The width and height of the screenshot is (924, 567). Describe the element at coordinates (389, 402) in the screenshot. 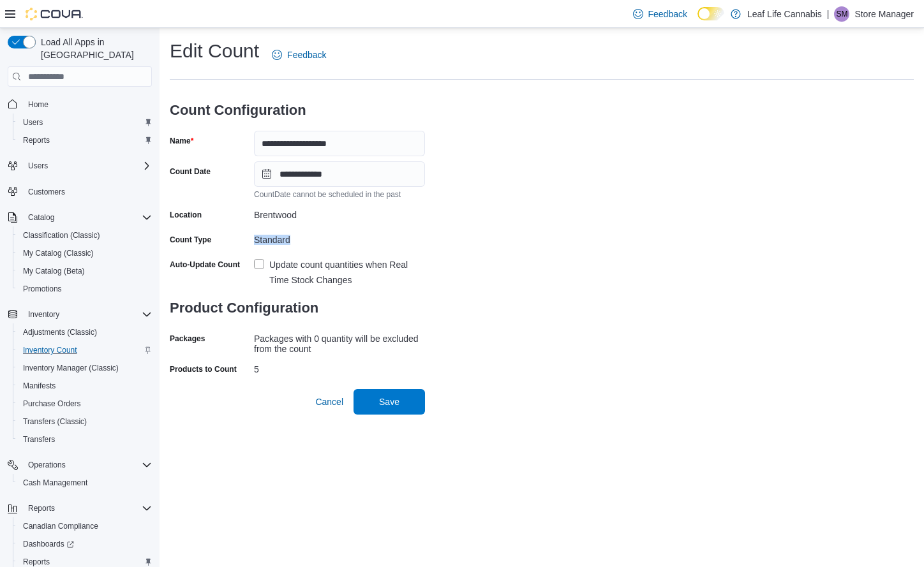

I see `button: Save` at that location.